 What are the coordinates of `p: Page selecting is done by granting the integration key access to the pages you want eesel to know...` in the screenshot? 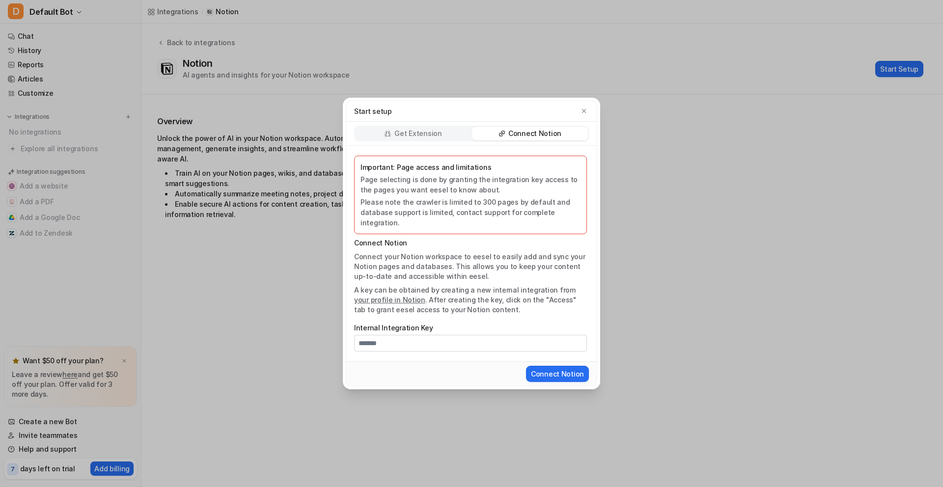 It's located at (471, 185).